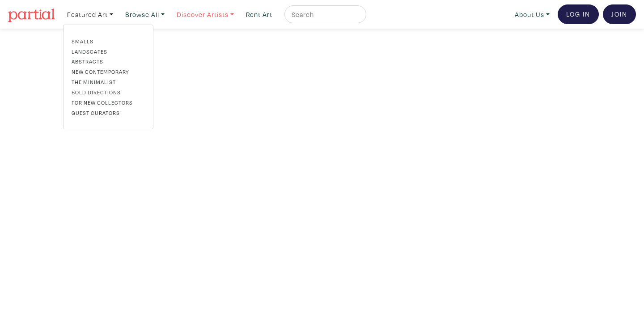  I want to click on input: Search, so click(324, 14).